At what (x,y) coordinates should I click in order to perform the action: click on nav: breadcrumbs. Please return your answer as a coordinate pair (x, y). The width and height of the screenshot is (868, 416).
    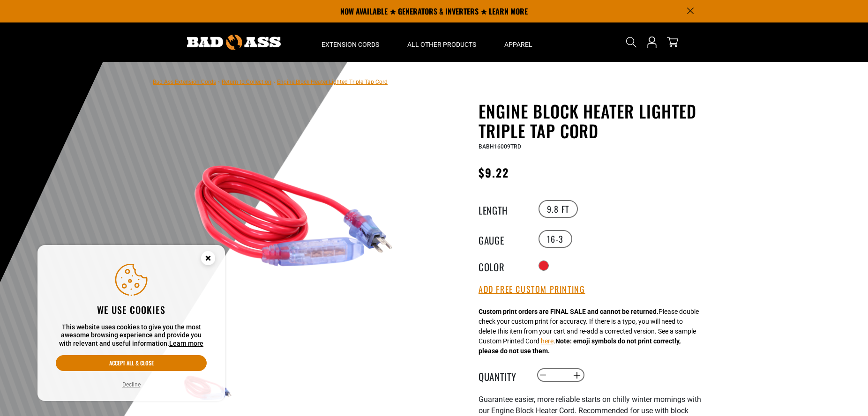
    Looking at the image, I should click on (270, 81).